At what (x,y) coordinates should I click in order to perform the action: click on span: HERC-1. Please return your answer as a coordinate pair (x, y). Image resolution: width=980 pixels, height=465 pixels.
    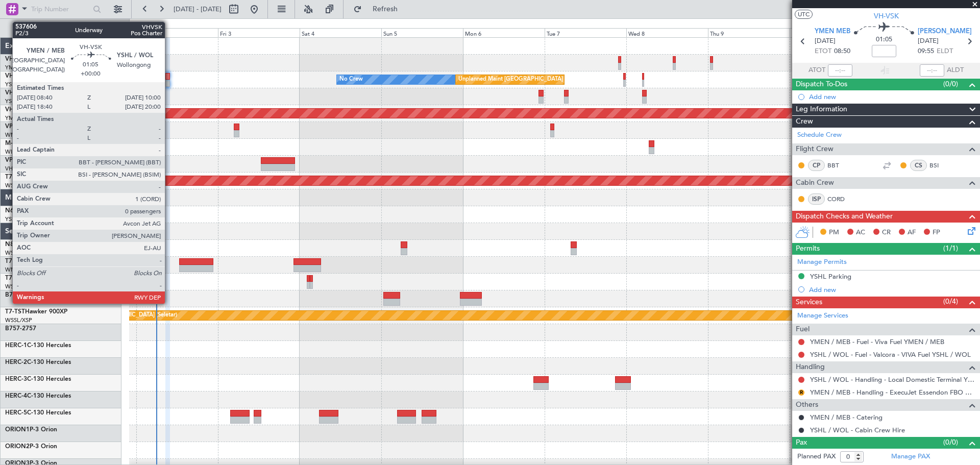
    Looking at the image, I should click on (16, 346).